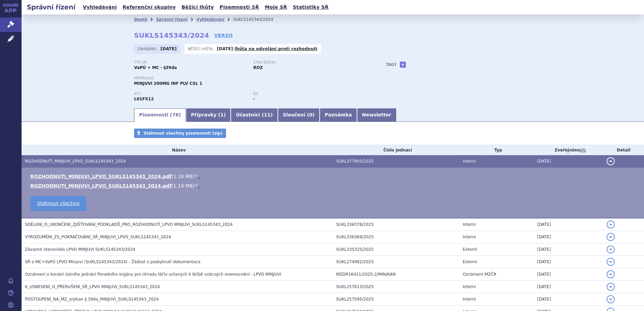  Describe the element at coordinates (338, 115) in the screenshot. I see `a: Poznámka` at that location.